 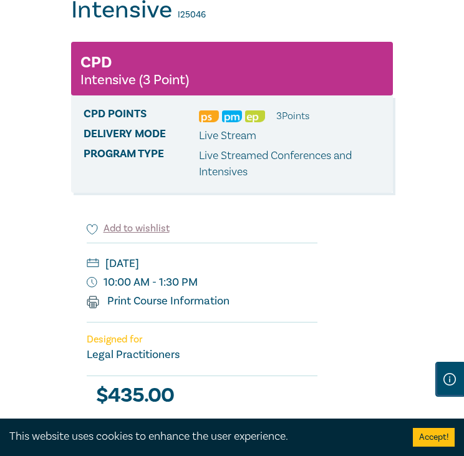 I want to click on img: Information Icon, so click(x=449, y=379).